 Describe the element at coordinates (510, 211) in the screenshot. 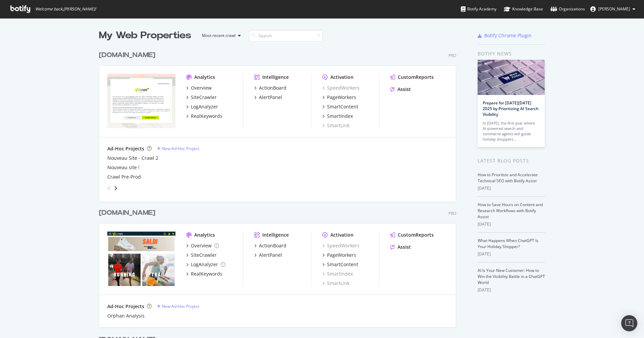

I see `a: How to Save Hours on Content and Research Workflows with Botify Assist` at that location.